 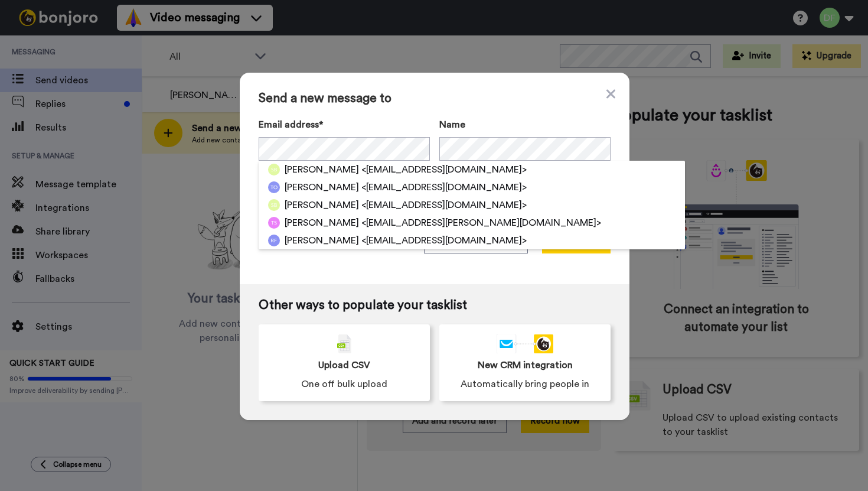 What do you see at coordinates (525, 384) in the screenshot?
I see `span: Automatically bring people in` at bounding box center [525, 384].